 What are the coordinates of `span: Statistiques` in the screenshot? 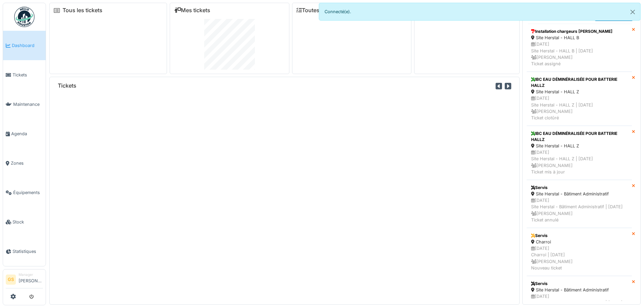 It's located at (28, 251).